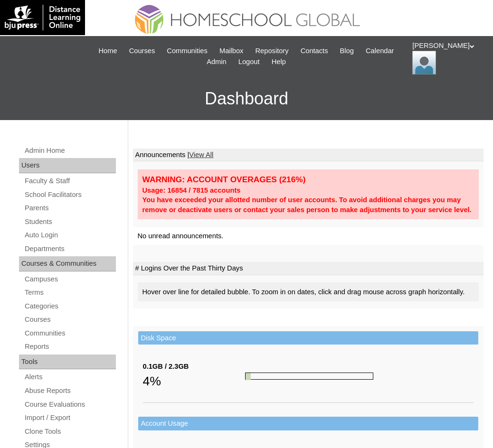 The height and width of the screenshot is (448, 493). I want to click on span: Mailbox, so click(231, 51).